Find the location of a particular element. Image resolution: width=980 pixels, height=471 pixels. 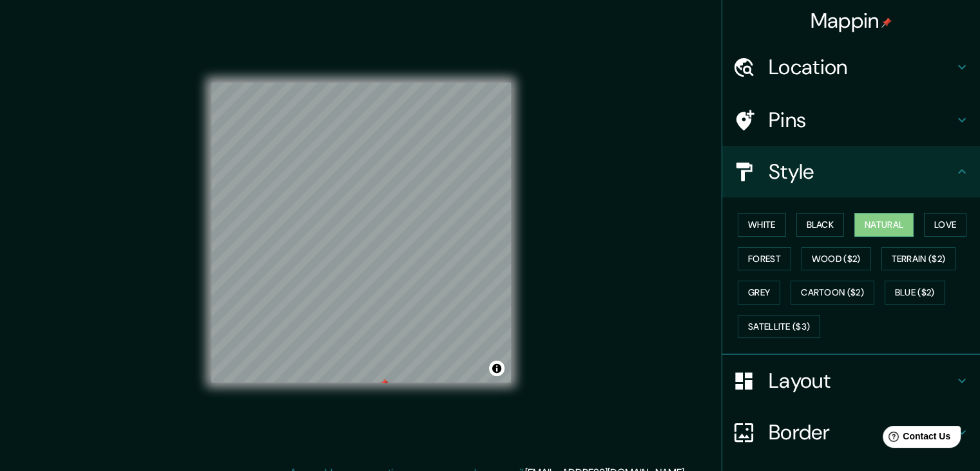

h4: Layout is located at coordinates (861, 380).